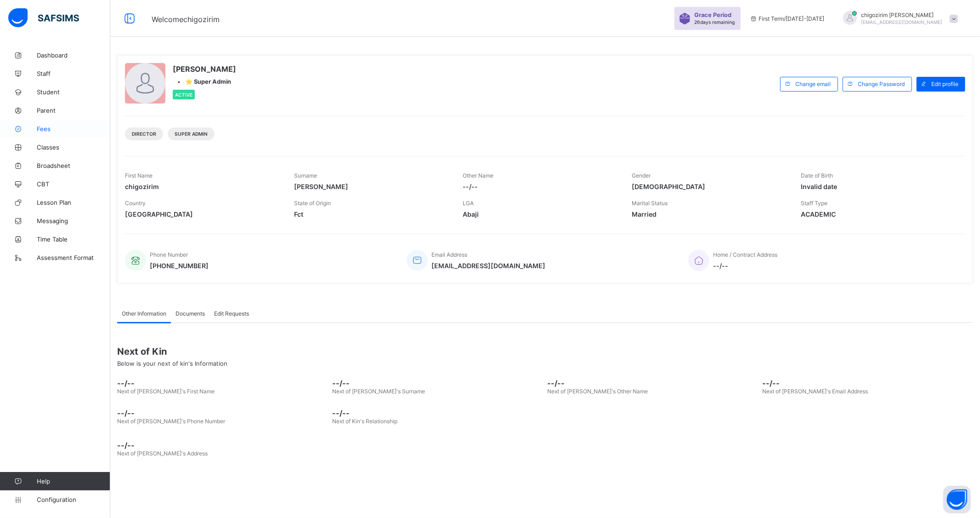 The width and height of the screenshot is (980, 518). Describe the element at coordinates (74, 184) in the screenshot. I see `span: CBT` at that location.